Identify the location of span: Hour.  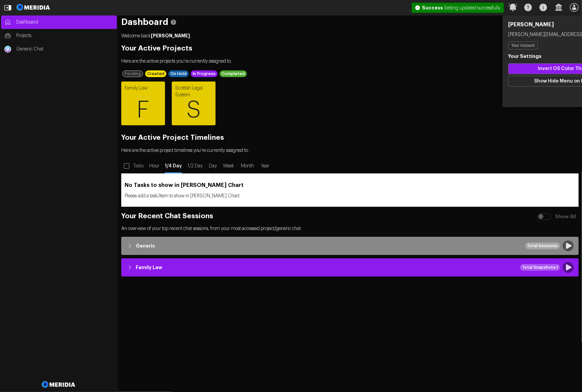
(154, 166).